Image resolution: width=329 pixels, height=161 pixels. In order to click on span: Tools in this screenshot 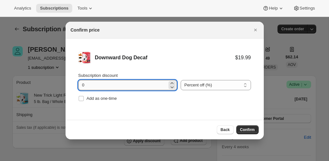, I will do `click(82, 8)`.